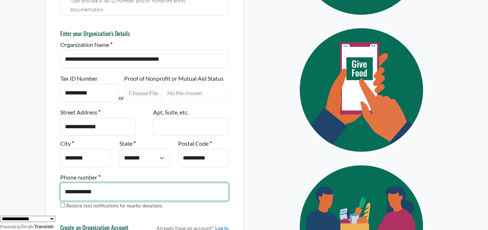 This screenshot has width=488, height=230. I want to click on label: Postal Code, so click(195, 143).